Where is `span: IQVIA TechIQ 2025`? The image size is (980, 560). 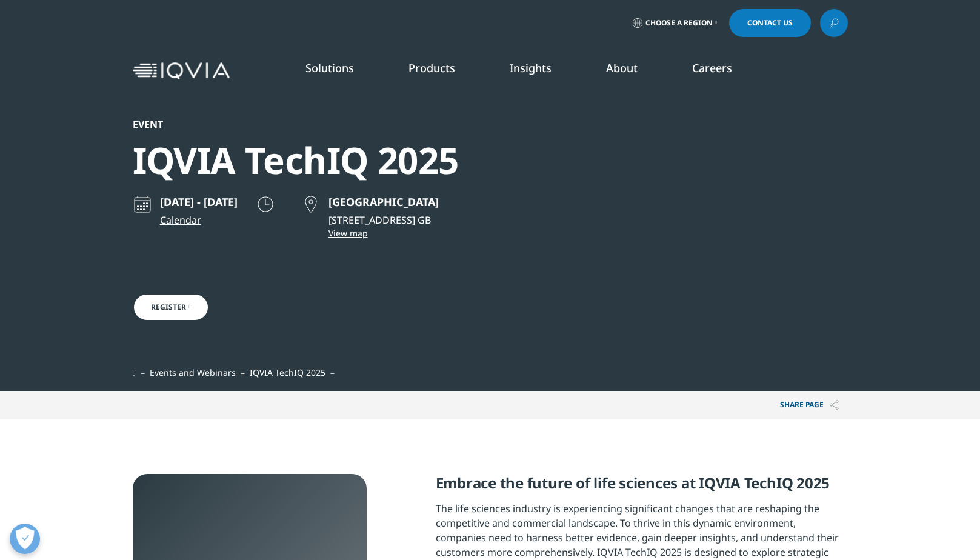 span: IQVIA TechIQ 2025 is located at coordinates (287, 372).